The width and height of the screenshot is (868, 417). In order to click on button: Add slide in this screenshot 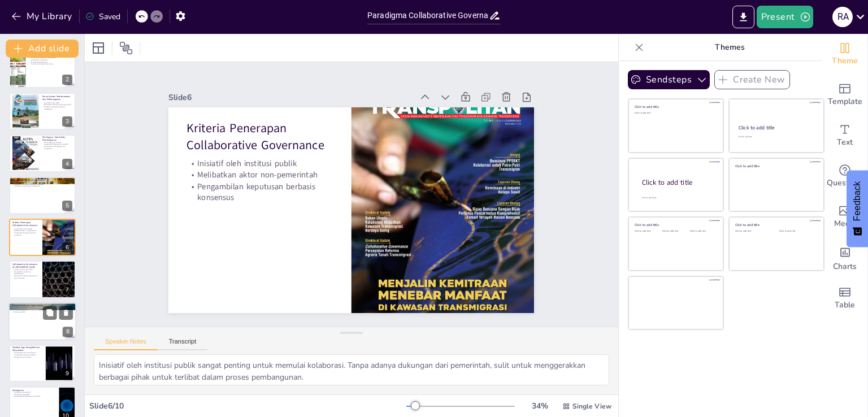, I will do `click(42, 49)`.